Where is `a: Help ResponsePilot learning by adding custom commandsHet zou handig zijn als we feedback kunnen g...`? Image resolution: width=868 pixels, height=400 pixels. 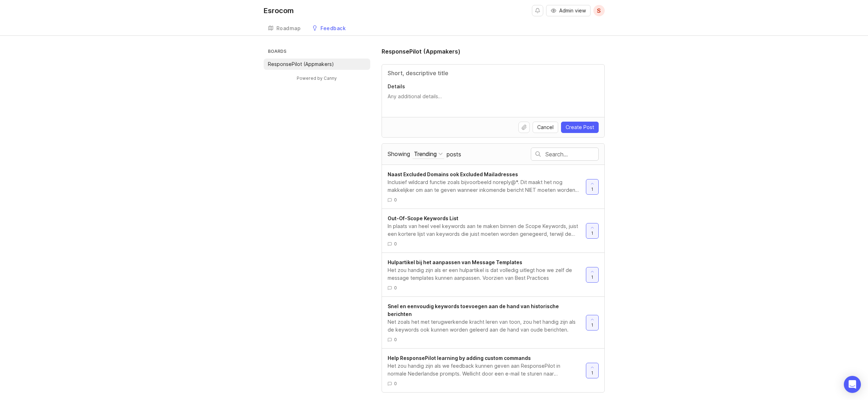
a: Help ResponsePilot learning by adding custom commandsHet zou handig zijn als we feedback kunnen g... is located at coordinates (486, 370).